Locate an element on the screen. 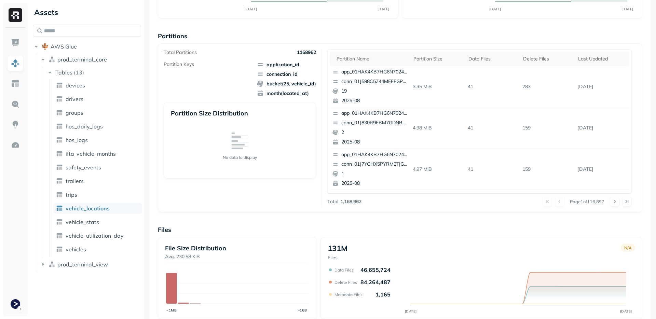 The image size is (656, 319). span: drivers is located at coordinates (74, 99).